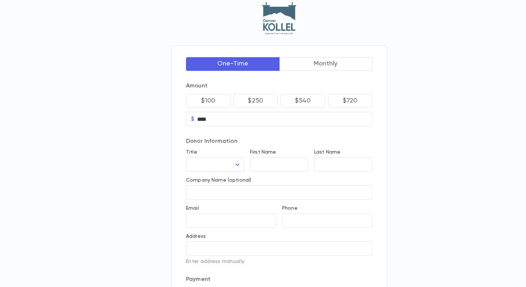 The width and height of the screenshot is (526, 287). What do you see at coordinates (263, 152) in the screenshot?
I see `label: First Name` at bounding box center [263, 152].